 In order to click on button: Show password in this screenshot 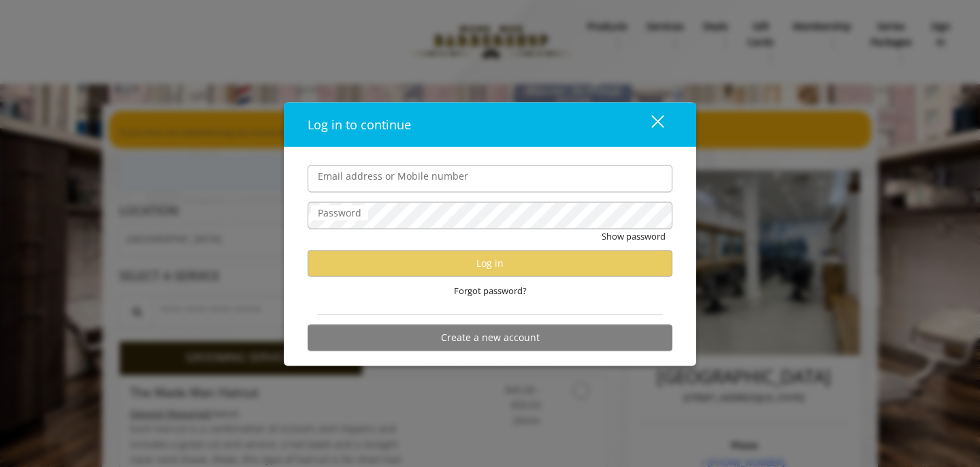, I will do `click(634, 235)`.